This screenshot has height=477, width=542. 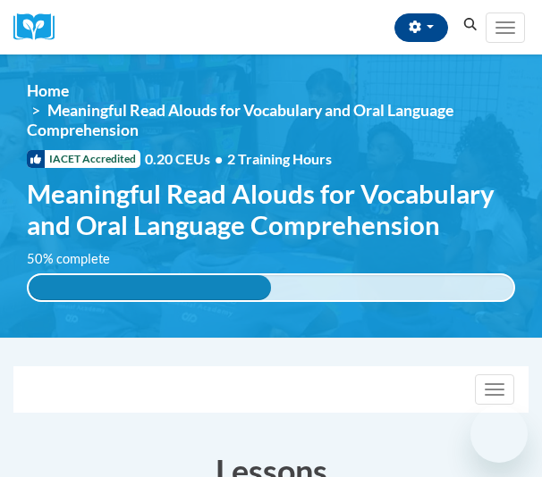 I want to click on div: 50% complete, so click(x=149, y=288).